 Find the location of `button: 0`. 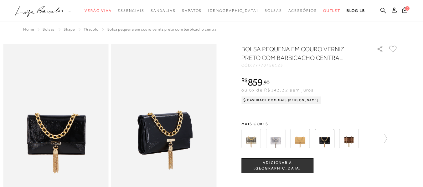

button: 0 is located at coordinates (404, 11).